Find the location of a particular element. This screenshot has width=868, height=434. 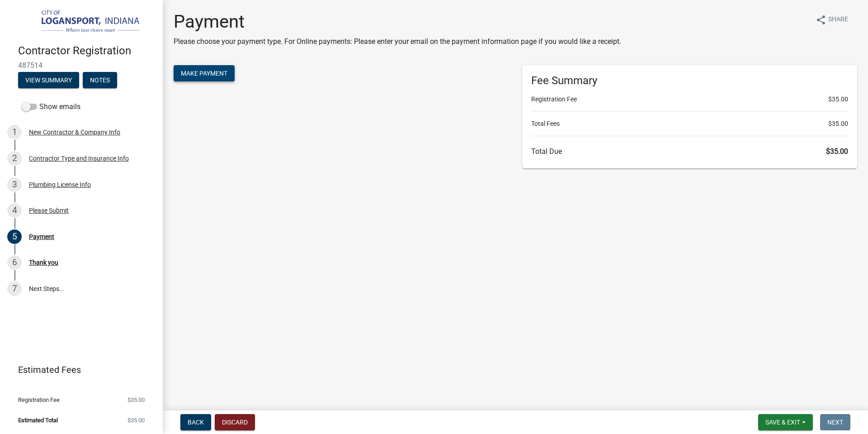

span: Share is located at coordinates (838, 20).